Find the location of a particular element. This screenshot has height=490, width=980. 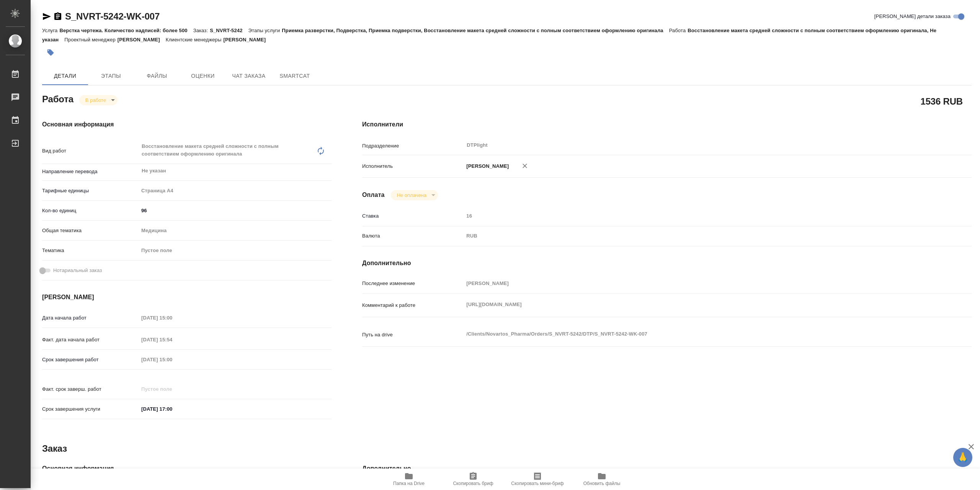

h4: Оплата is located at coordinates (373, 195).